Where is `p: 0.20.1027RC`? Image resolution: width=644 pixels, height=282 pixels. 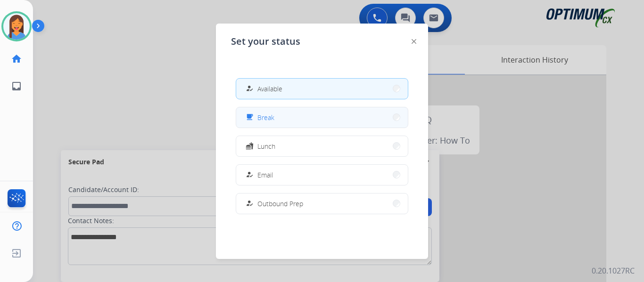 p: 0.20.1027RC is located at coordinates (613, 271).